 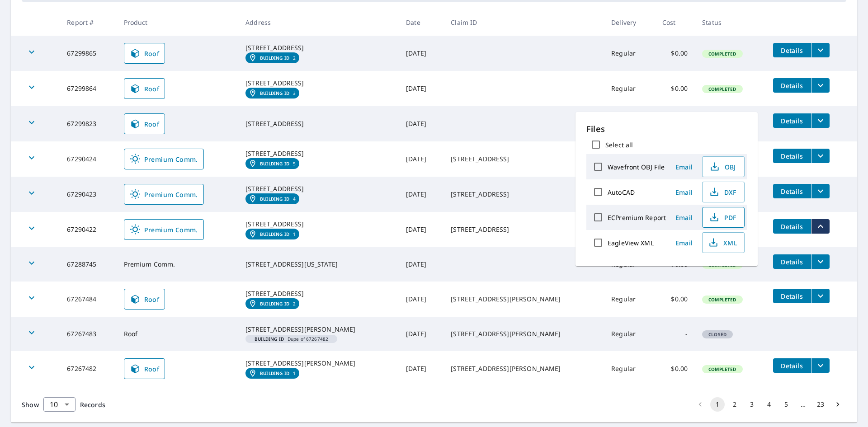 I want to click on td: 67290424, so click(x=88, y=159).